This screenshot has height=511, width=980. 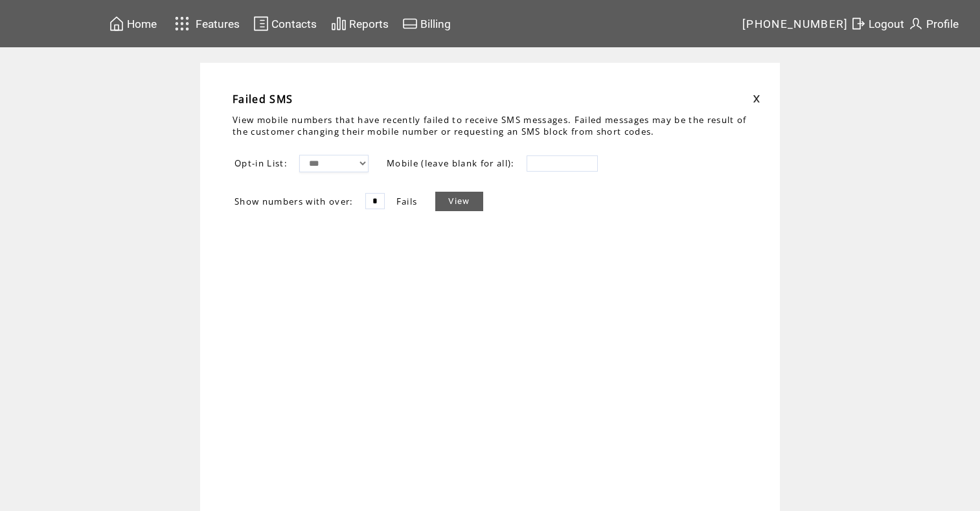 What do you see at coordinates (294, 24) in the screenshot?
I see `span: Contacts` at bounding box center [294, 24].